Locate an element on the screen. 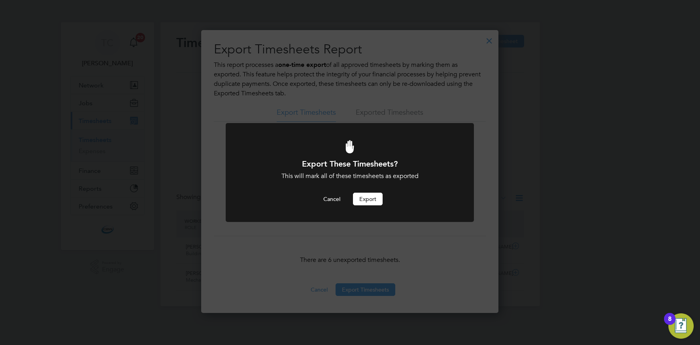 This screenshot has height=345, width=700. button: Cancel is located at coordinates (332, 199).